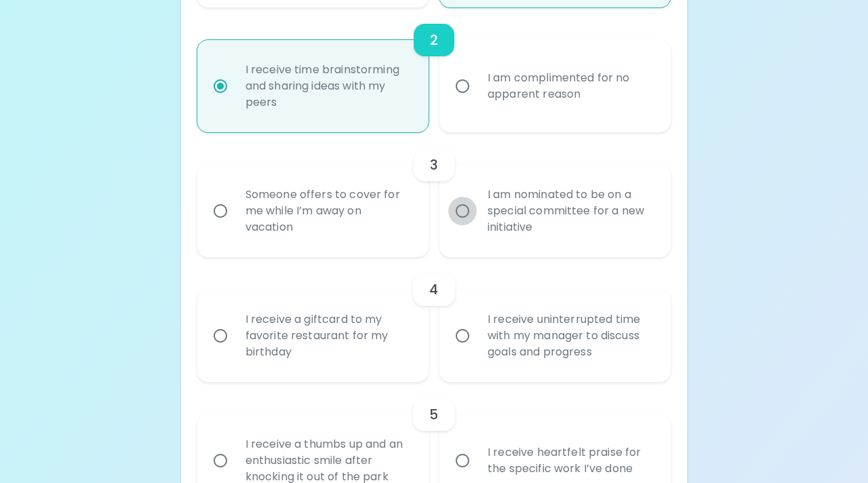  Describe the element at coordinates (328, 86) in the screenshot. I see `div: I receive time brainstorming and sharing ideas with my peers` at that location.